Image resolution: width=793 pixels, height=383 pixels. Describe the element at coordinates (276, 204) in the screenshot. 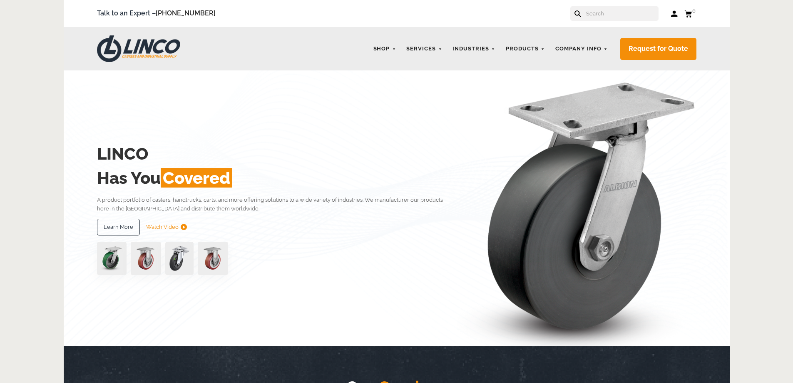

I see `p: A product portfolio of casters, handtrucks, carts, and more offering solutions to a wide variety ...` at that location.